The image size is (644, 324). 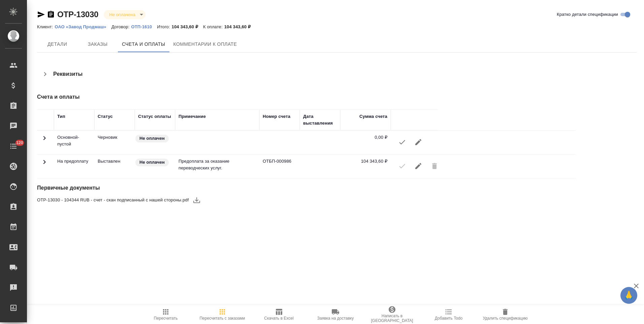 I want to click on span: OTP-13030 - 104344 RUB - счет - скан подписанный с нашей стороны.pdf, so click(x=113, y=200).